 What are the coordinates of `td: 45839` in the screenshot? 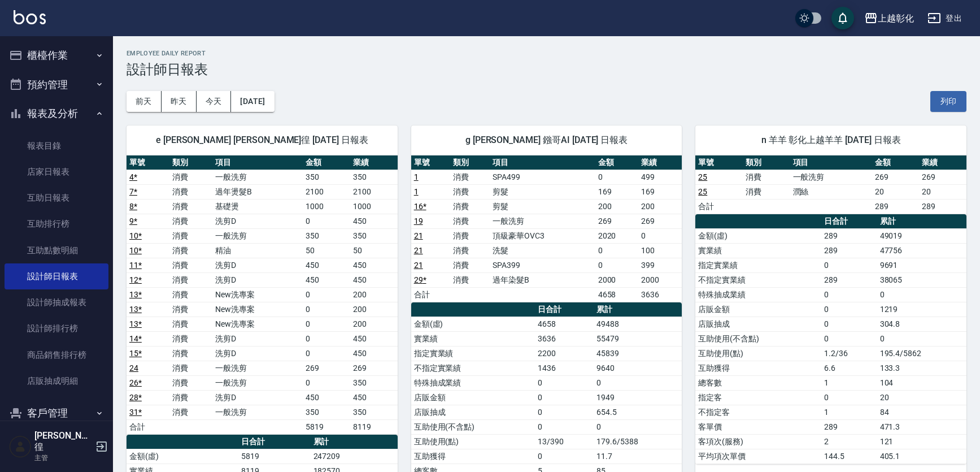 It's located at (638, 353).